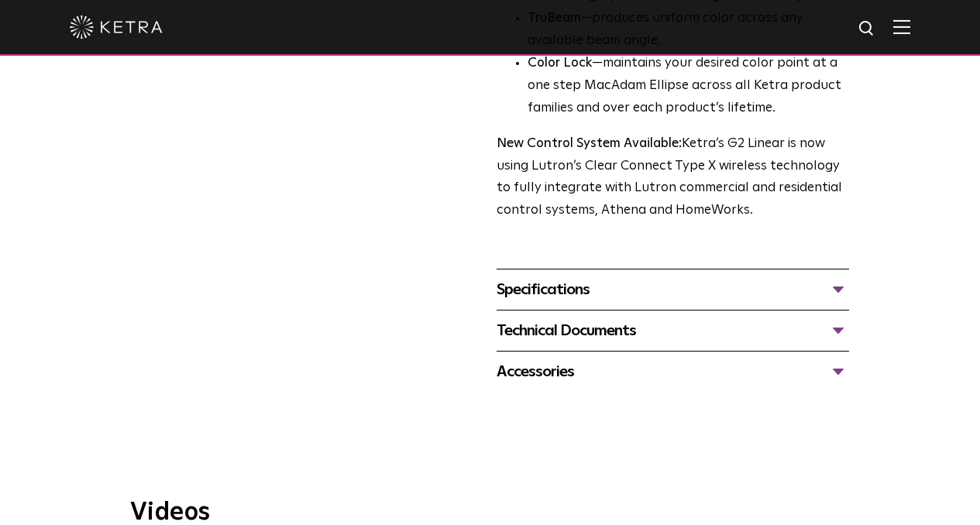 This screenshot has width=980, height=525. Describe the element at coordinates (688, 86) in the screenshot. I see `li: —maintains your desired color point at a one step MacAdam Ellipse across all Ketra product famili...` at that location.